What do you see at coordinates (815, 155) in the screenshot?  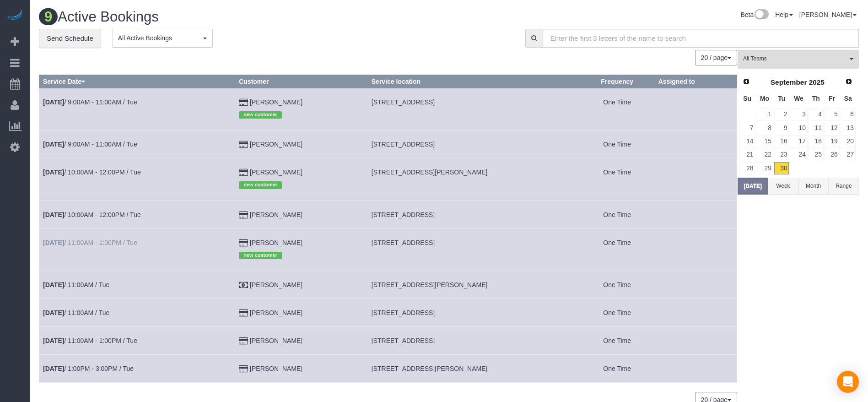 I see `a: 25` at bounding box center [815, 155].